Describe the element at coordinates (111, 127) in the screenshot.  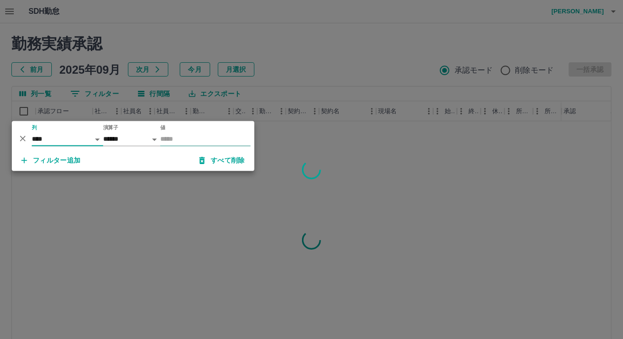
I see `label: 演算子` at that location.